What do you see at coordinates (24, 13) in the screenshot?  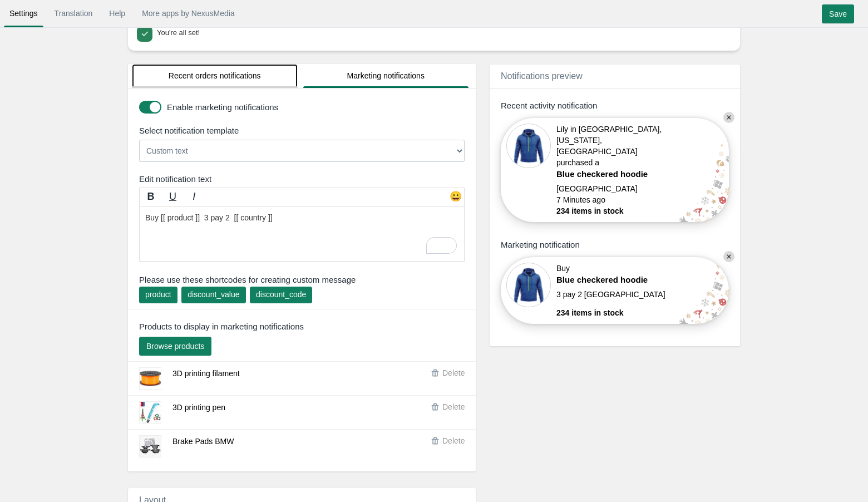 I see `a: Settings` at bounding box center [24, 13].